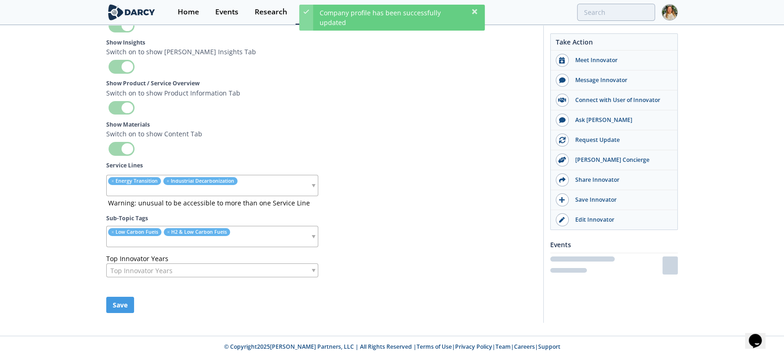  What do you see at coordinates (321, 166) in the screenshot?
I see `label: Service Lines` at bounding box center [321, 166].